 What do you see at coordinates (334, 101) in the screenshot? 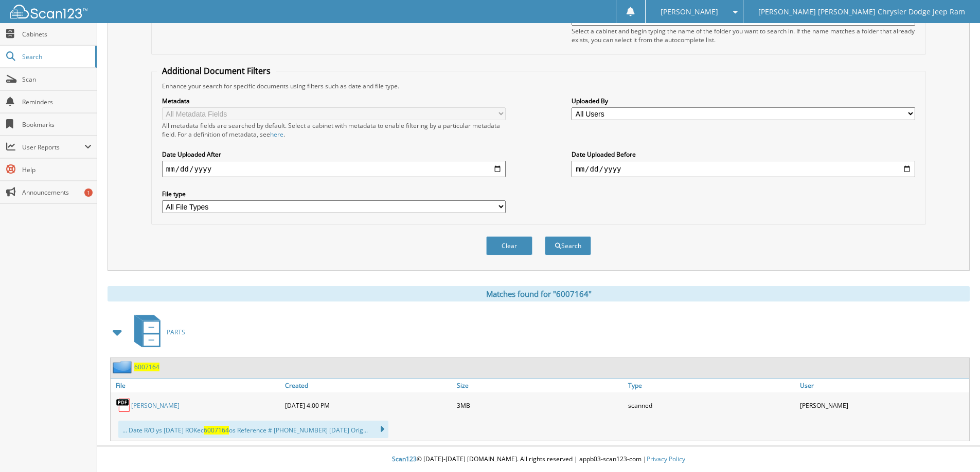
I see `label: Metadata` at bounding box center [334, 101].